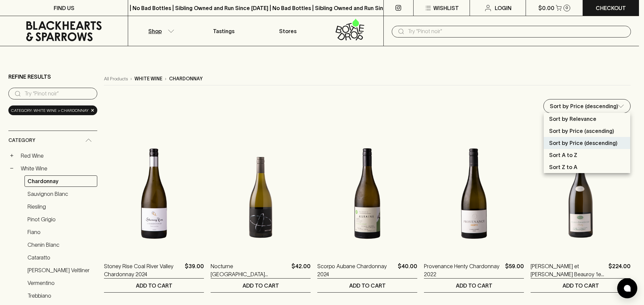  What do you see at coordinates (564, 155) in the screenshot?
I see `p: Sort A to Z` at bounding box center [564, 155].